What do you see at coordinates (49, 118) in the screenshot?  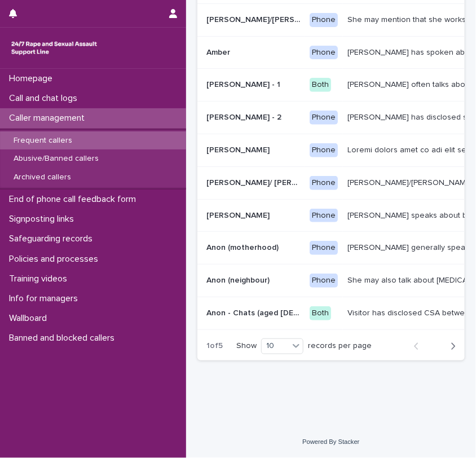 I see `p: Caller management` at bounding box center [49, 118].